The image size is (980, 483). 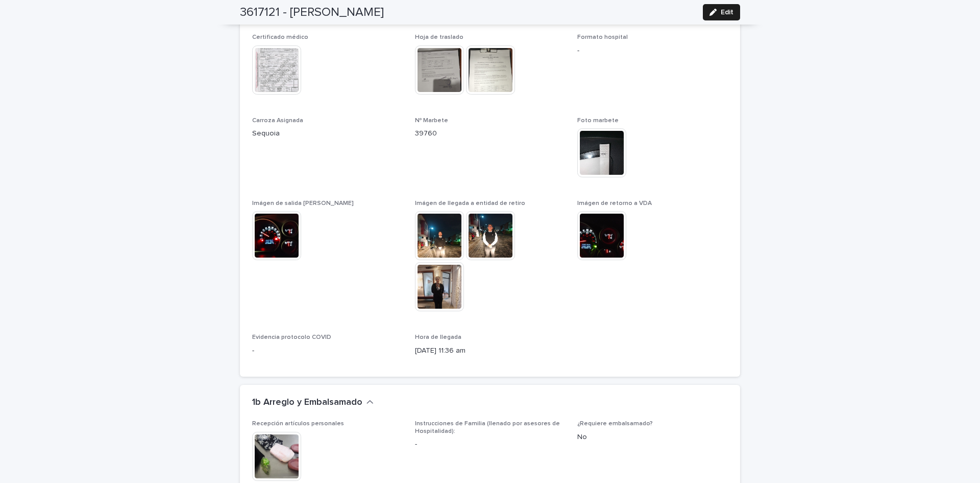 I want to click on span: Formato hospital, so click(x=603, y=37).